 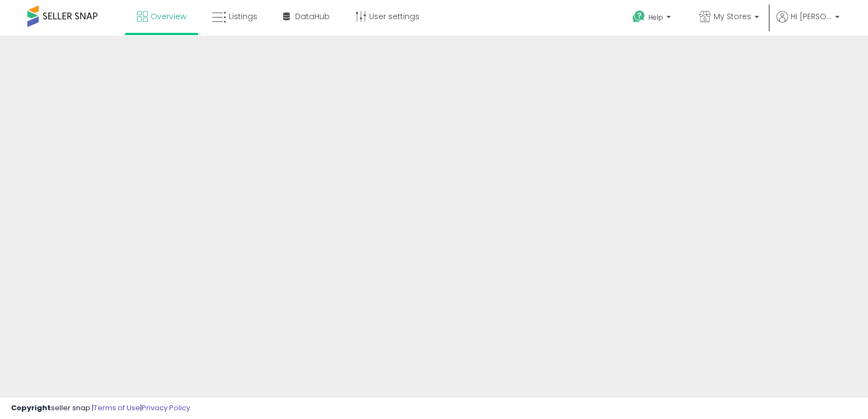 What do you see at coordinates (168, 16) in the screenshot?
I see `span: Overview` at bounding box center [168, 16].